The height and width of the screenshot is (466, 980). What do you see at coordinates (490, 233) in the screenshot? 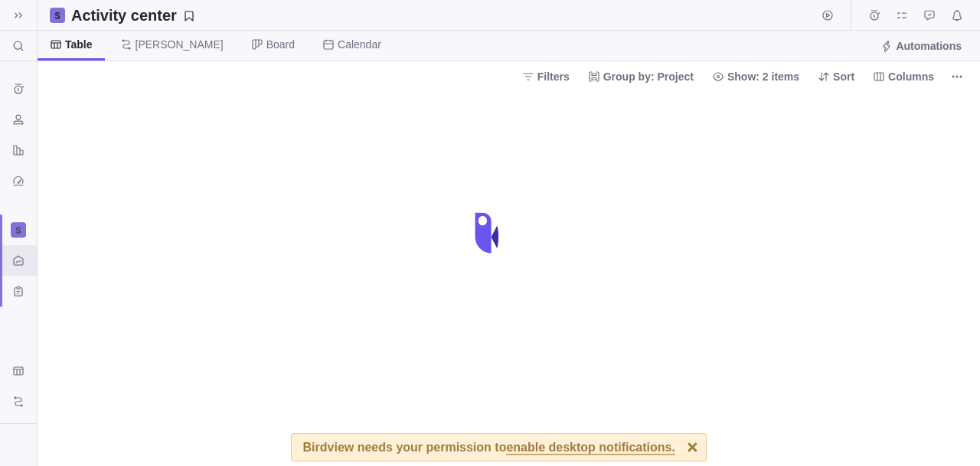
I see `div: loading` at bounding box center [490, 233].